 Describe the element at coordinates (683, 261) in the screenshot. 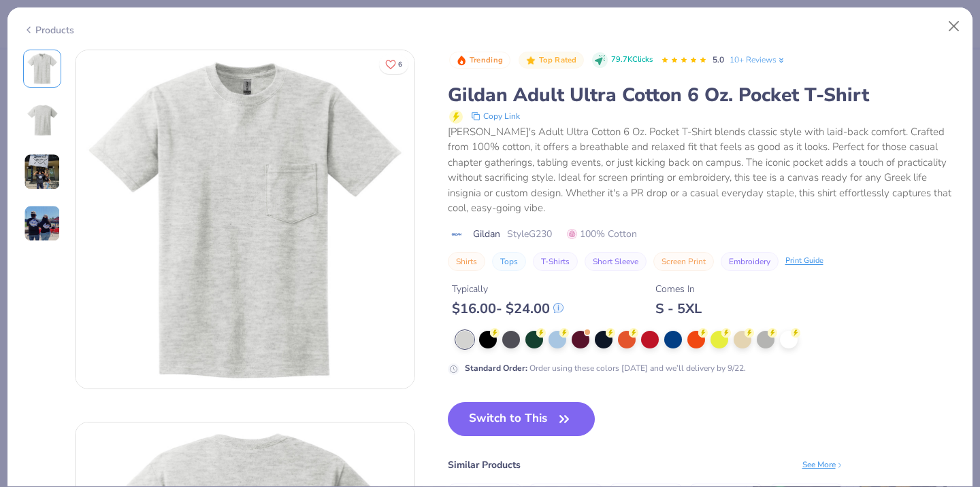

I see `button: Screen Print` at that location.